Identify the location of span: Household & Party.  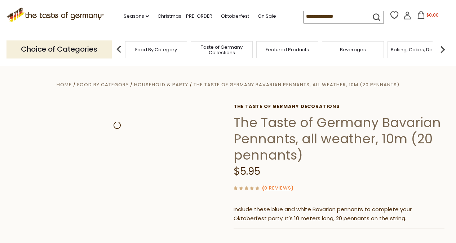
(161, 84).